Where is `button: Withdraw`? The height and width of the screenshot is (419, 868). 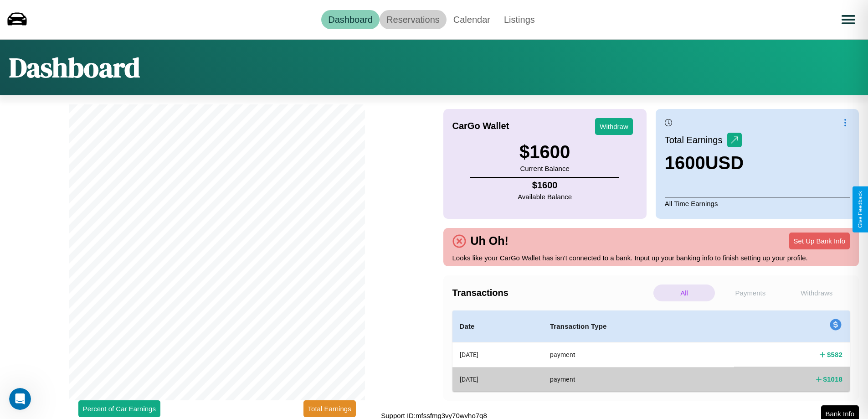 button: Withdraw is located at coordinates (614, 126).